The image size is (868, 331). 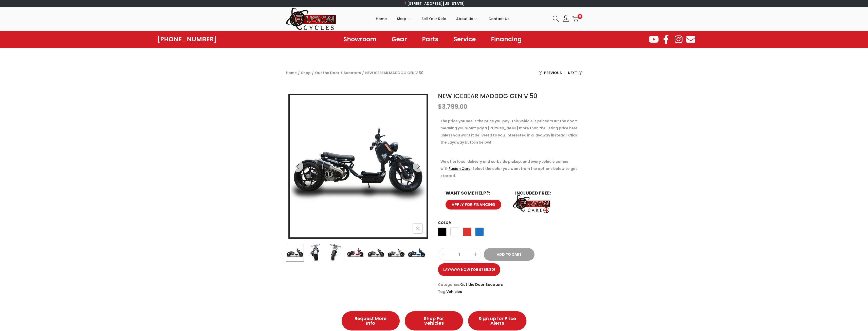 What do you see at coordinates (433, 40) in the screenshot?
I see `nav: Menu` at bounding box center [433, 40].